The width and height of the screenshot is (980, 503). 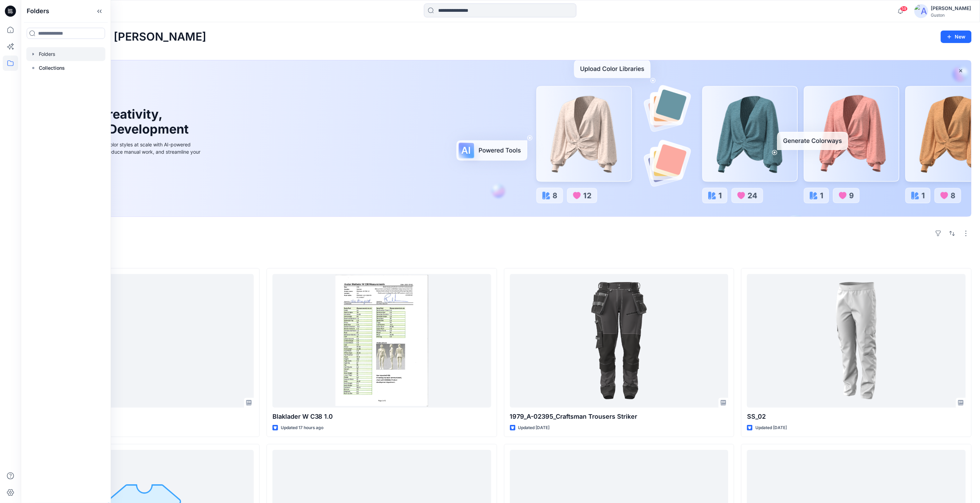 What do you see at coordinates (620, 417) in the screenshot?
I see `p: 1979_A-02395_Craftsman Trousers Striker` at bounding box center [620, 417].